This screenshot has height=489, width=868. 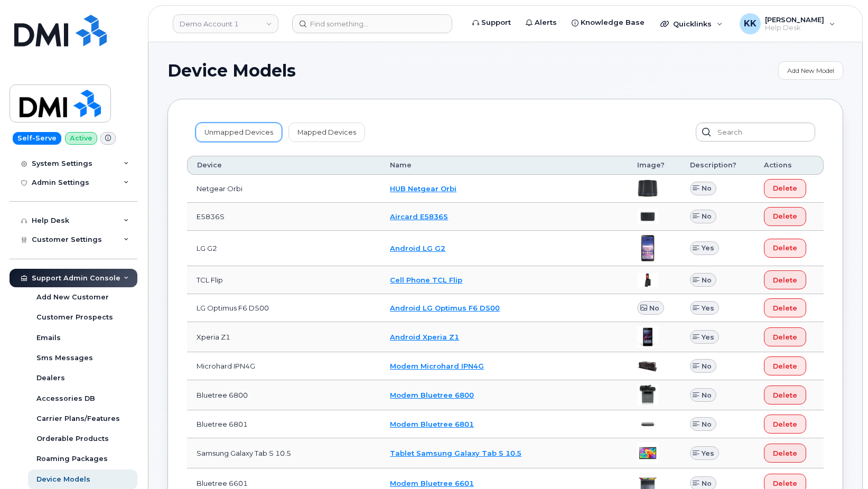 What do you see at coordinates (504, 165) in the screenshot?
I see `th: Name` at bounding box center [504, 165].